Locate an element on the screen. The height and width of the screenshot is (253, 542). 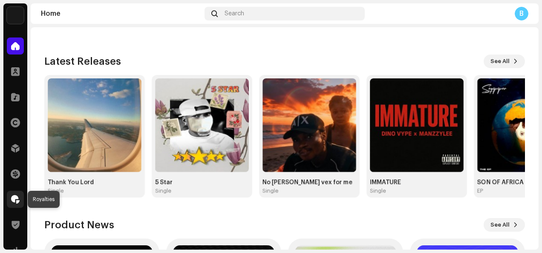
img: 786a15c8-434e-4ceb-bd88-990a331f4c12 is located at coordinates (15, 15).